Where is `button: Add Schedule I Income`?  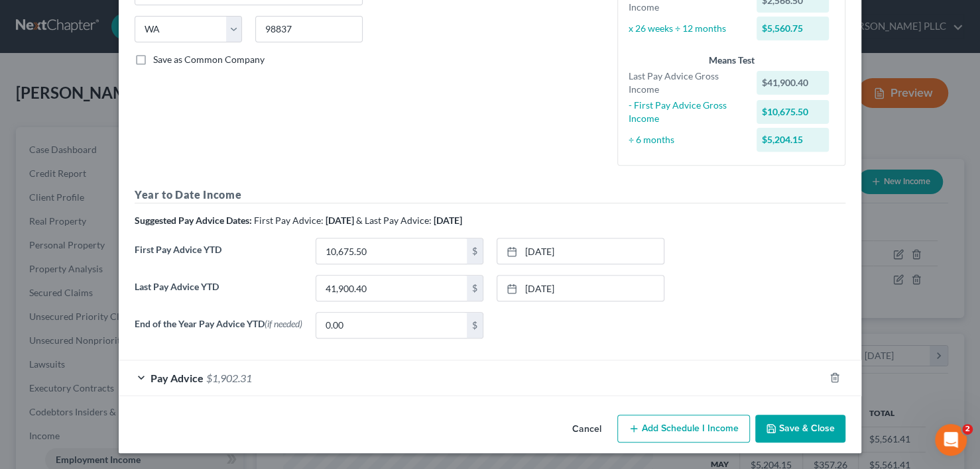
button: Add Schedule I Income is located at coordinates (683, 428).